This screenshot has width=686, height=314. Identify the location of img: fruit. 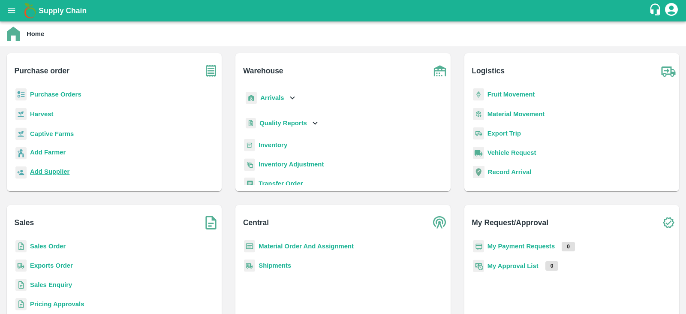
(479, 94).